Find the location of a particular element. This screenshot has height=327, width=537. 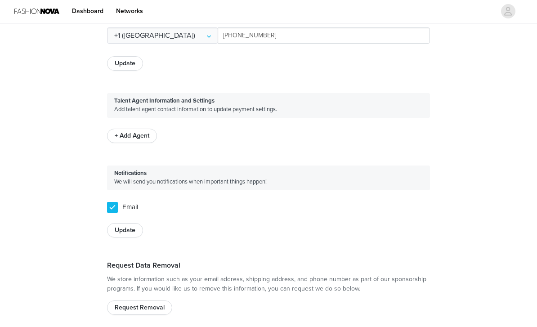

p: We store information such as your email address, shipping address, and phone number as part of ou... is located at coordinates (268, 285).